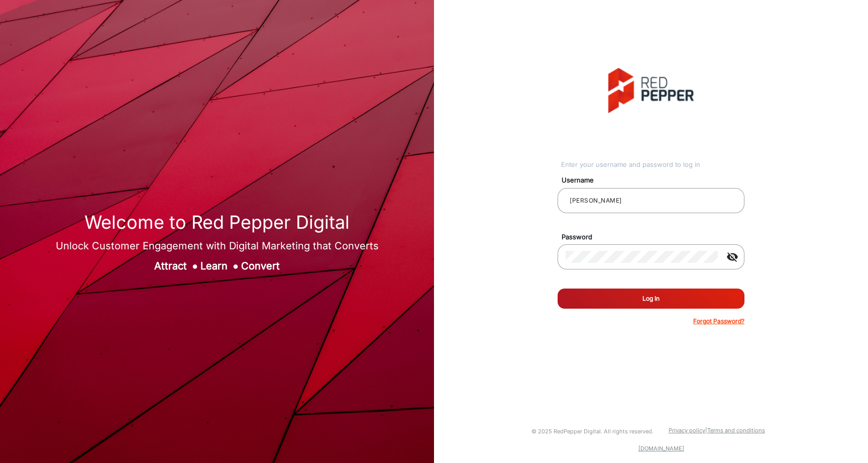  I want to click on img: vmg-logo, so click(651, 90).